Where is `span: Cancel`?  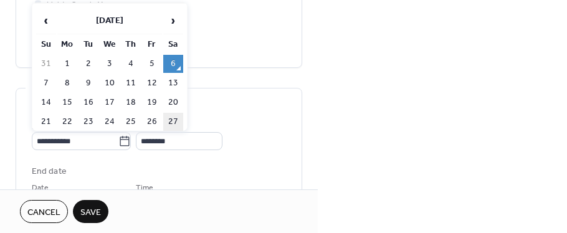
span: Cancel is located at coordinates (44, 213).